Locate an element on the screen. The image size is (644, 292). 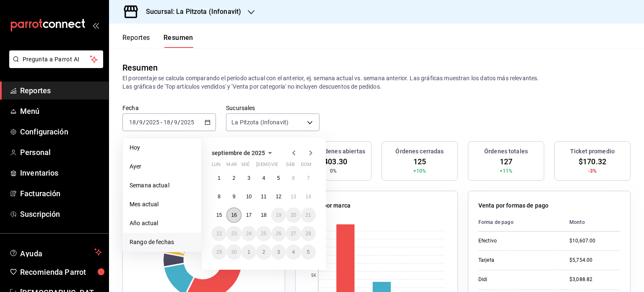
button: 26 de septiembre de 2025 is located at coordinates (279, 233).